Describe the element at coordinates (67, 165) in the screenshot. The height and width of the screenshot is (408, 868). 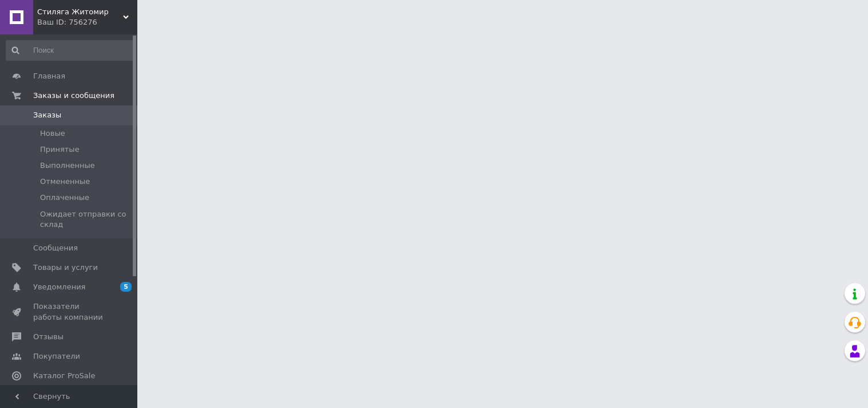
I see `span: Выполненные` at that location.